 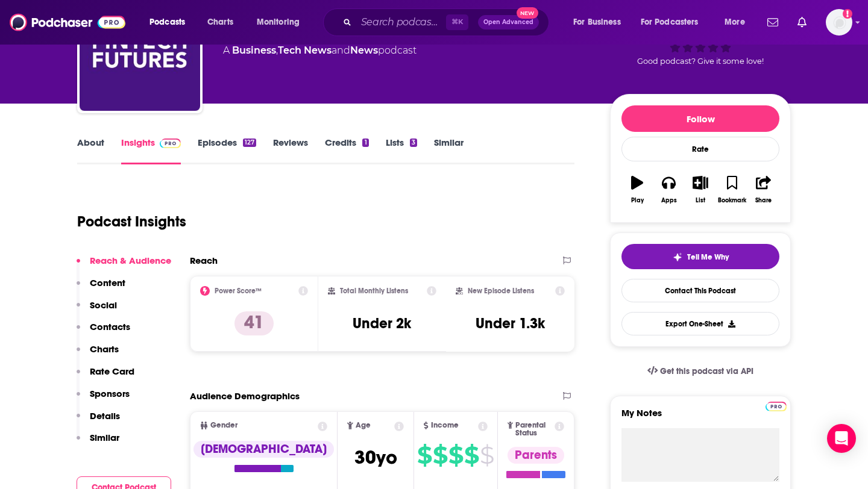 I want to click on p: Sponsors, so click(x=110, y=394).